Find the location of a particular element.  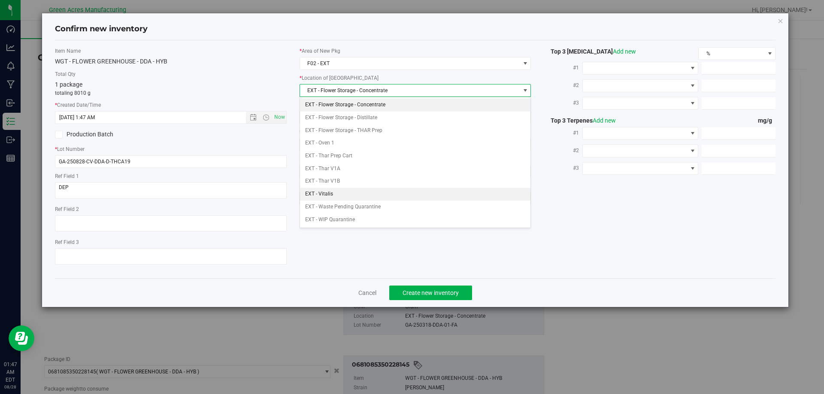

label: Ref Field 3 is located at coordinates (171, 242).